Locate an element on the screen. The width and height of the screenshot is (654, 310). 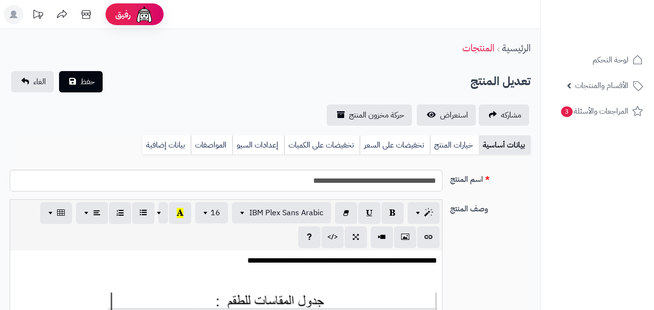
span: الغاء is located at coordinates (40, 82).